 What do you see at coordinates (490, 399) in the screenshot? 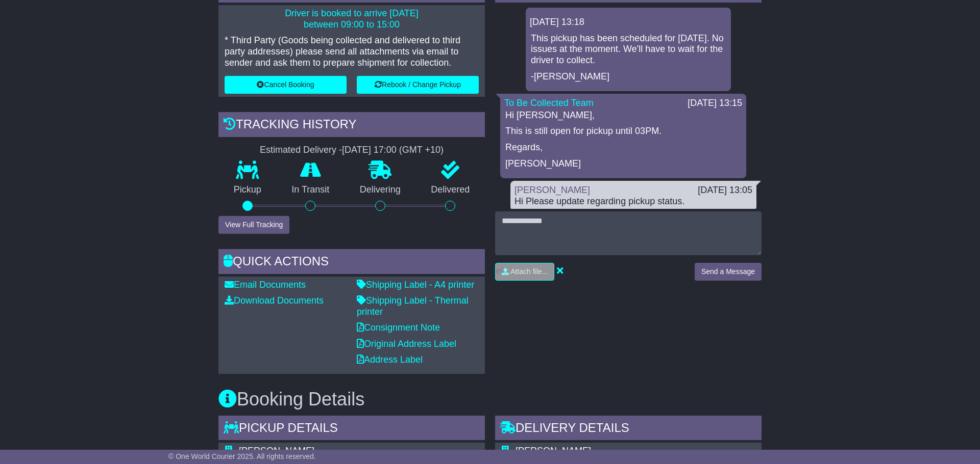
I see `h3: Booking Details` at bounding box center [490, 399].